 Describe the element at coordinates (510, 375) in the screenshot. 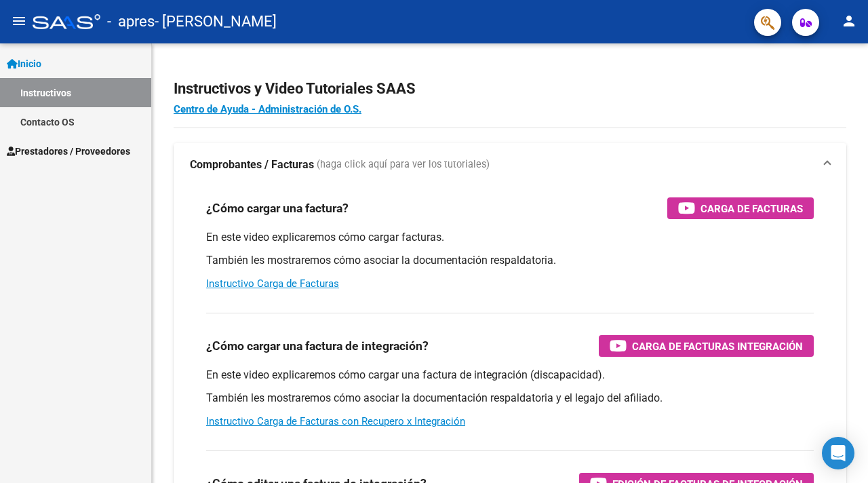

I see `p: En este video explicaremos cómo cargar una factura de integración (discapacidad).` at that location.